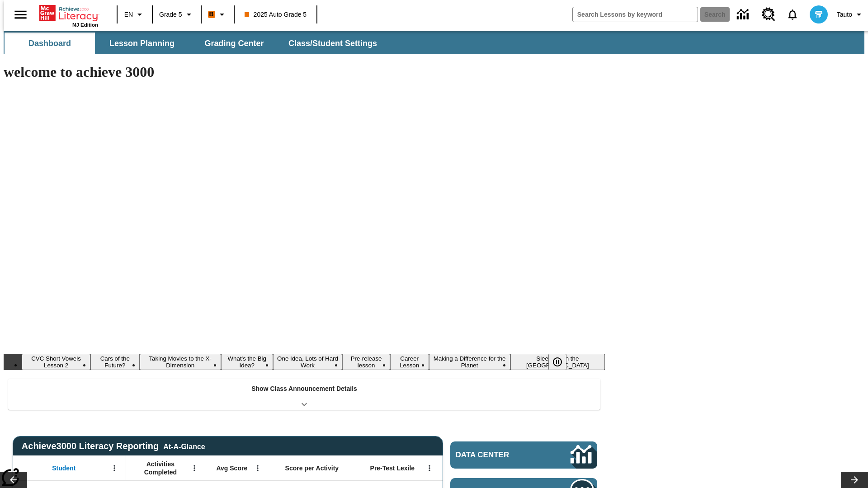  What do you see at coordinates (234, 43) in the screenshot?
I see `button: Grading Center` at bounding box center [234, 43].